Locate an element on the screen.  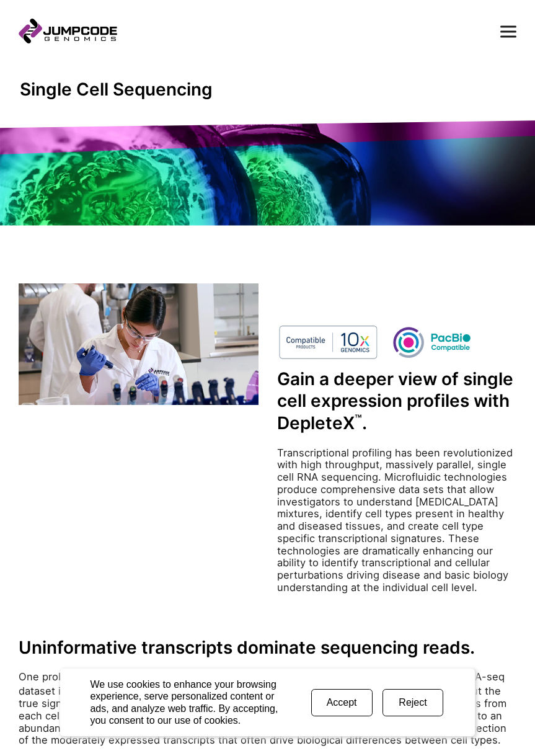
span: We use cookies to enhance your browsing experience, serve personalized content or ads, and analyz... is located at coordinates (183, 702).